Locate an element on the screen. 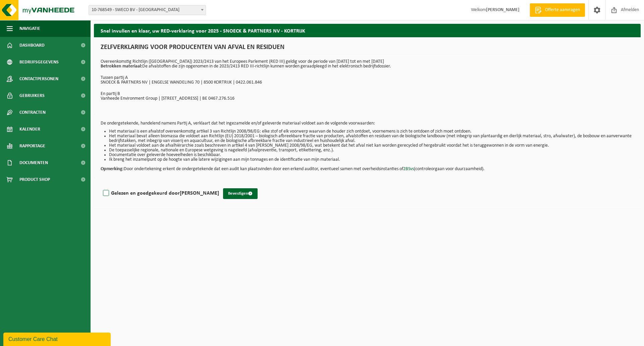  span: Dashboard is located at coordinates (32, 45).